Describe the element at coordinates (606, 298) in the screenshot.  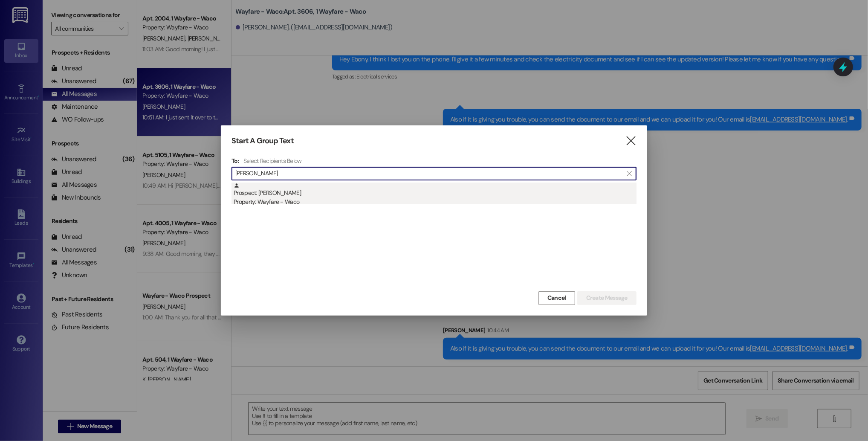
I see `button: Create Message` at that location.